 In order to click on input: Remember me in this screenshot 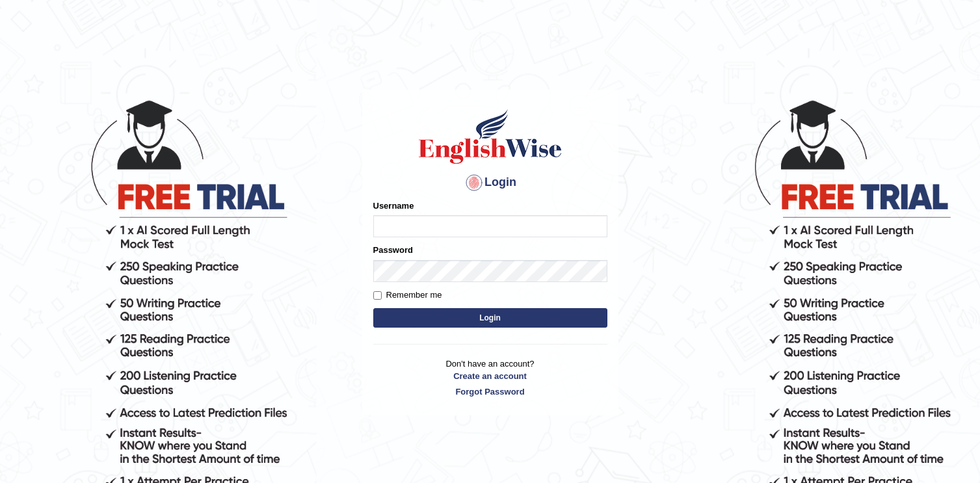, I will do `click(377, 296)`.